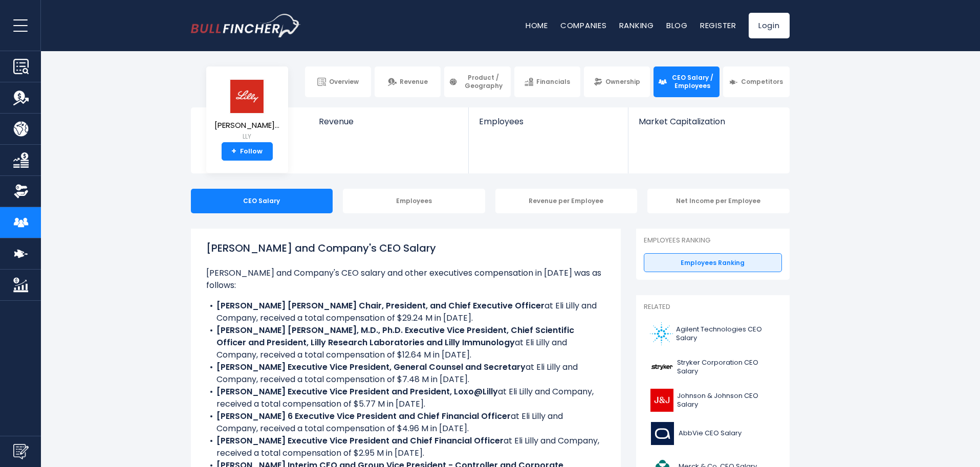 This screenshot has width=980, height=467. What do you see at coordinates (338, 82) in the screenshot?
I see `a: Overview` at bounding box center [338, 82].